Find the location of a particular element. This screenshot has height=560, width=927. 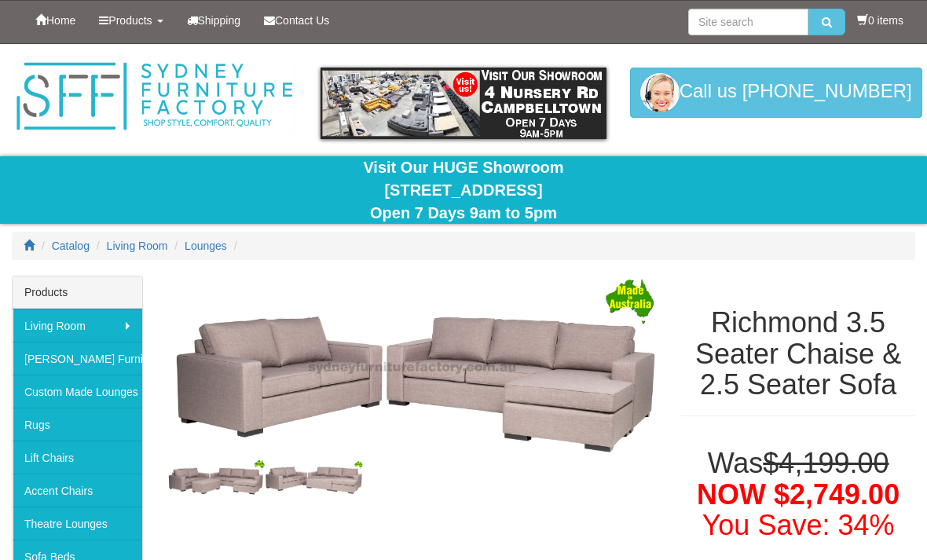

h1: Richmond 3.5 Seater Chaise & 2.5 Seater Sofa is located at coordinates (798, 354).